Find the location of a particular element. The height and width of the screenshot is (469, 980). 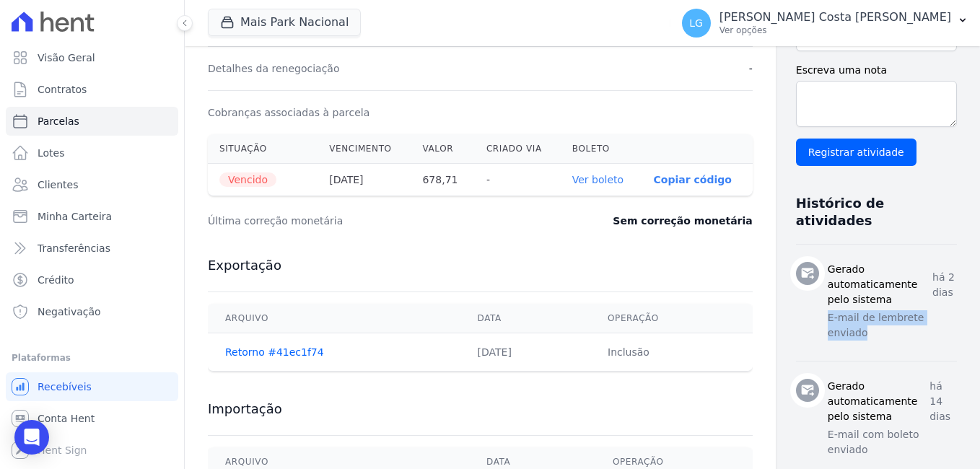

th: Vencimento is located at coordinates (363, 149).